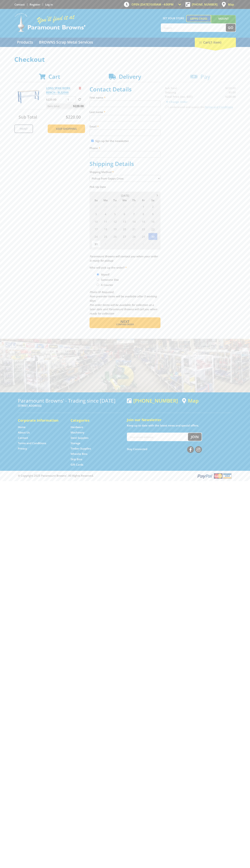  What do you see at coordinates (134, 200) in the screenshot?
I see `span: Th` at bounding box center [134, 200].